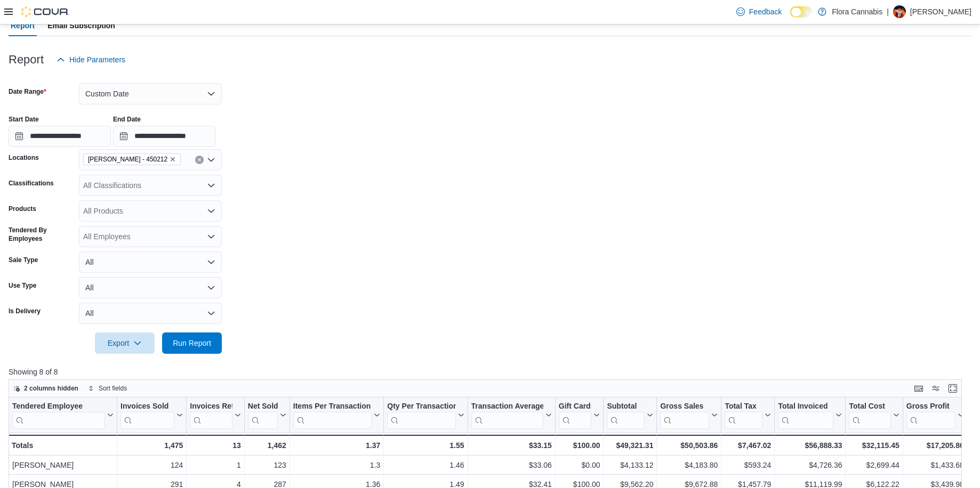  I want to click on button: Transaction Average, so click(511, 415).